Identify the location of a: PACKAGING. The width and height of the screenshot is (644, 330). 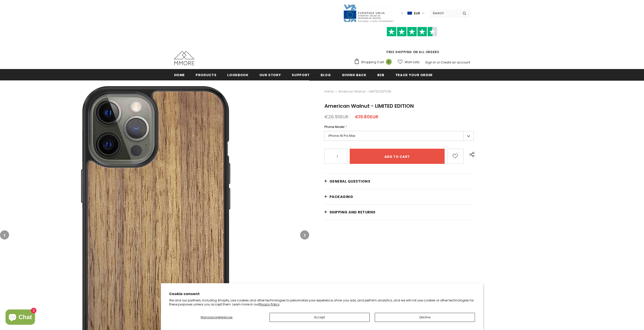
(399, 197).